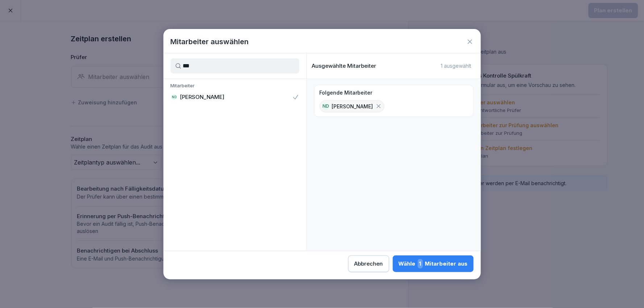 The image size is (644, 308). Describe the element at coordinates (433, 264) in the screenshot. I see `div: Wähle Mitarbeiter aus` at that location.